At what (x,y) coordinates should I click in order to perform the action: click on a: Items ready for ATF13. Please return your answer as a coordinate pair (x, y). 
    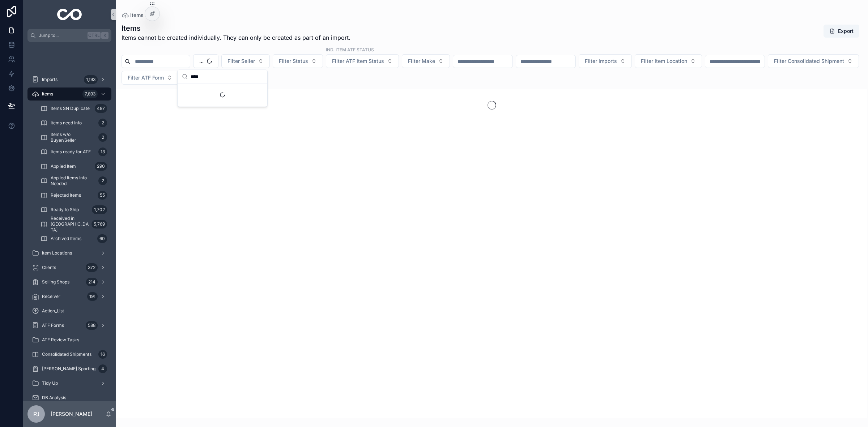
    Looking at the image, I should click on (74, 151).